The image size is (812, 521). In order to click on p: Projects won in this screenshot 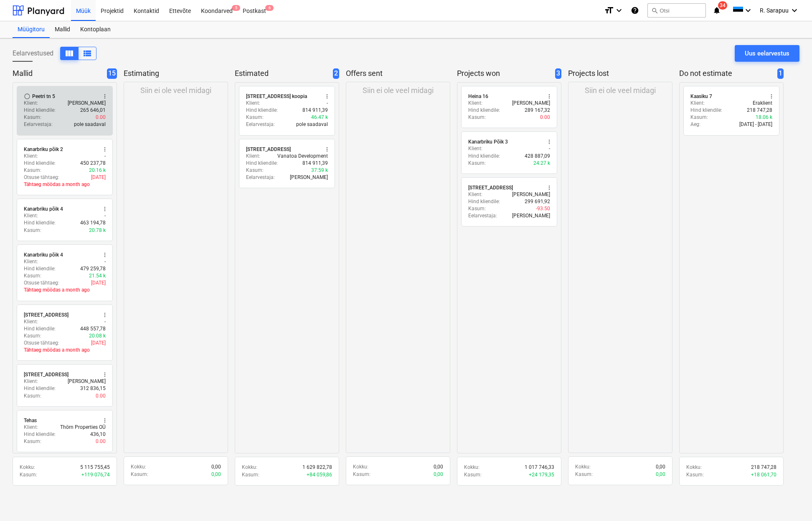, I will do `click(504, 73)`.